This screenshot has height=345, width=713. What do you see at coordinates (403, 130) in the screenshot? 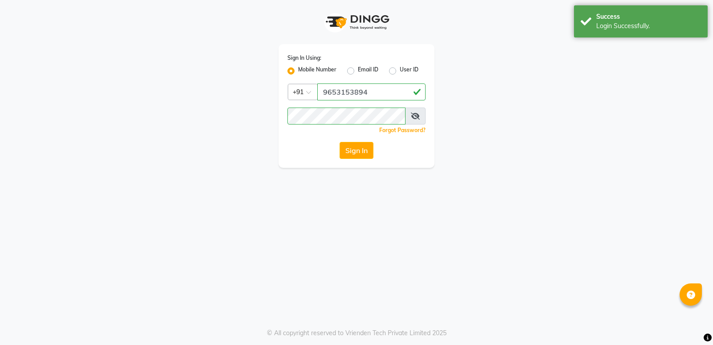
I see `a: Forgot Password?` at bounding box center [403, 130].